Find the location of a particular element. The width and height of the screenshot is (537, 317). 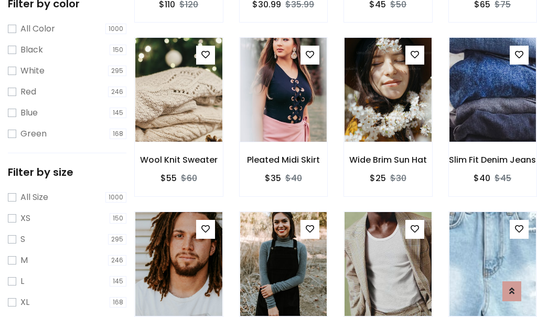

h6: $35 is located at coordinates (273, 178).